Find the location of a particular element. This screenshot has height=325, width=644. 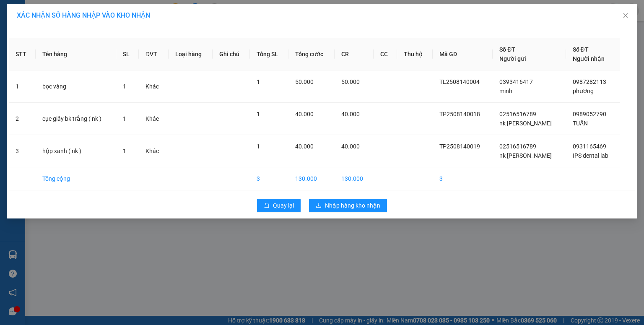

span: TP2508140019 is located at coordinates (460, 146).